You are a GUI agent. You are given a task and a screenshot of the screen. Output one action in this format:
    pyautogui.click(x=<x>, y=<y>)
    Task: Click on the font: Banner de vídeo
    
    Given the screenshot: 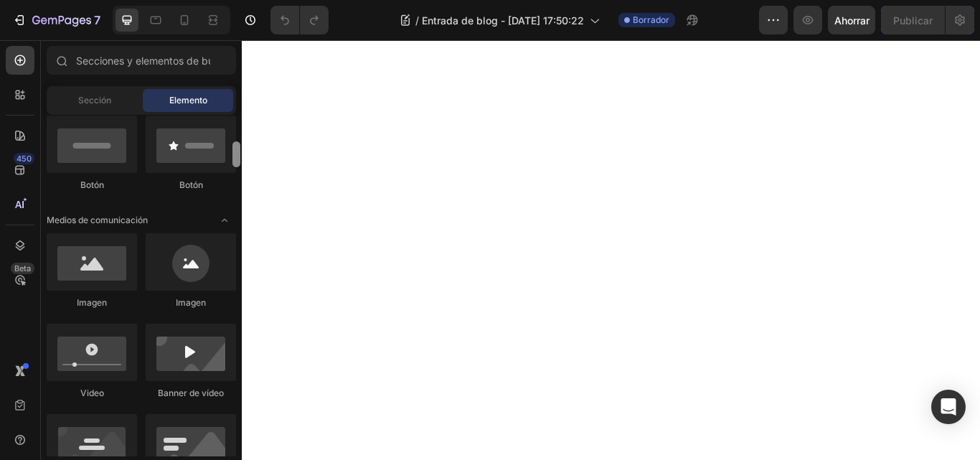 What is the action you would take?
    pyautogui.click(x=191, y=393)
    